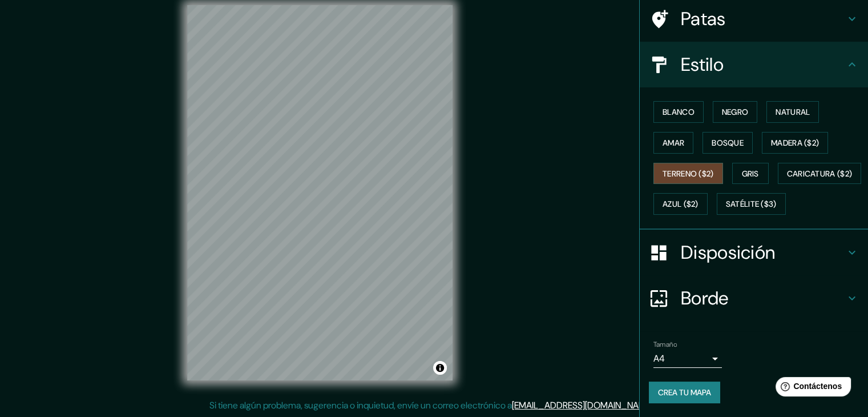  What do you see at coordinates (735, 112) in the screenshot?
I see `font: Negro` at bounding box center [735, 112].